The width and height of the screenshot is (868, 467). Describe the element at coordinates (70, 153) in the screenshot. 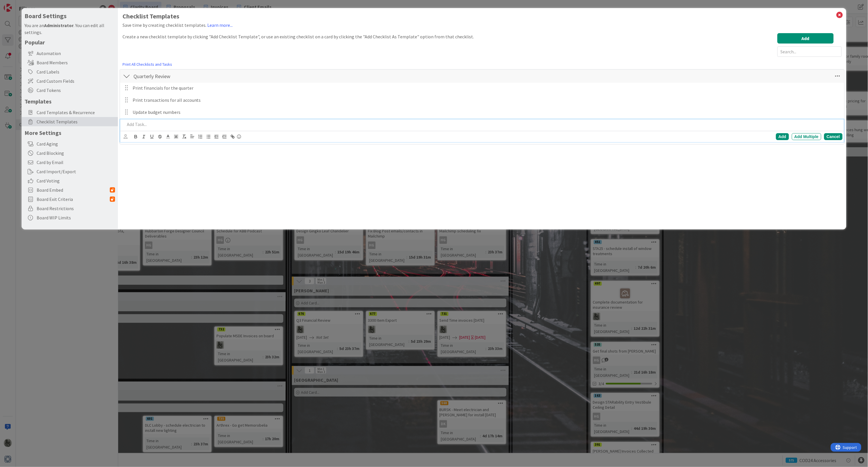

I see `div: Card Blocking` at that location.